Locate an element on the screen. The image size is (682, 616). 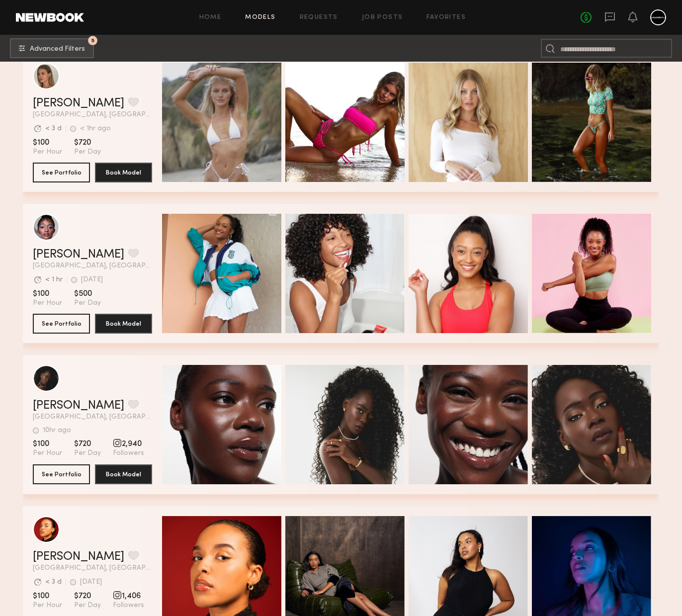
a: Home is located at coordinates (210, 17).